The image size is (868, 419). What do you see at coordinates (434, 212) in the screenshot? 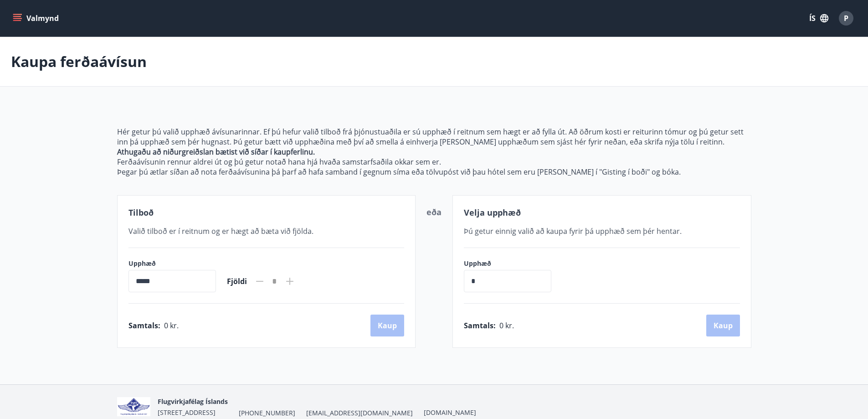
I see `span: eða` at bounding box center [434, 212].